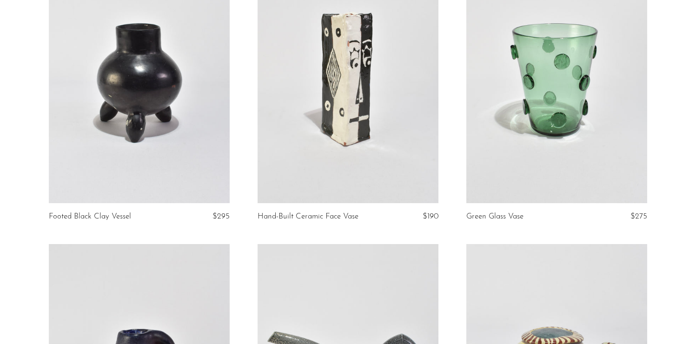 The width and height of the screenshot is (696, 344). I want to click on span: $275, so click(639, 216).